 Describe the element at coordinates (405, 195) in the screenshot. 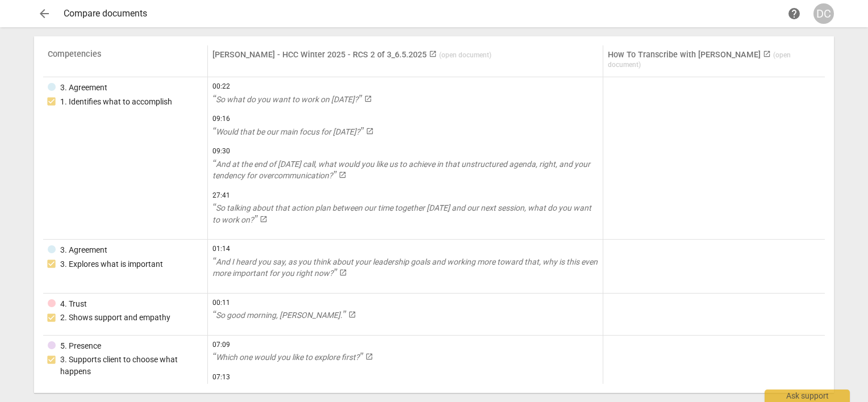

I see `span: 27:41` at that location.